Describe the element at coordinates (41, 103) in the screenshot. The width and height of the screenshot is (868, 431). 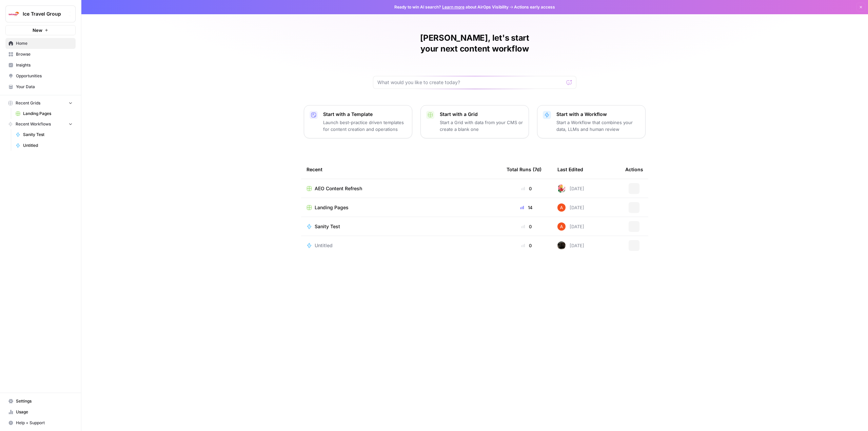
I see `button: Recent Grids` at that location.